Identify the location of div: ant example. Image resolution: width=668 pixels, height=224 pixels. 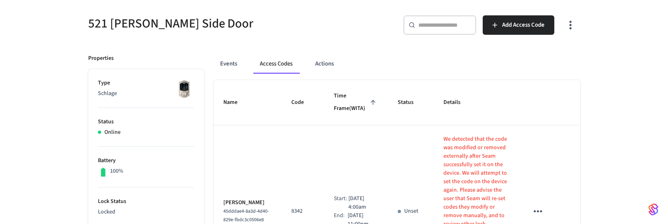
(397, 64).